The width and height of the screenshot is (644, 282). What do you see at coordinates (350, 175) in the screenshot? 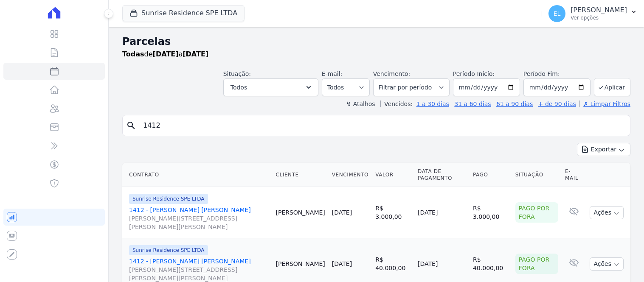
I see `th: Vencimento` at bounding box center [350, 175].